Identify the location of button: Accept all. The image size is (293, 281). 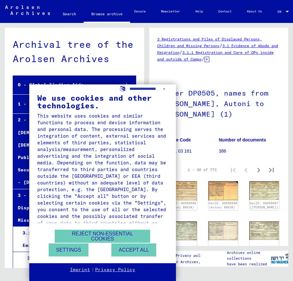
(134, 249).